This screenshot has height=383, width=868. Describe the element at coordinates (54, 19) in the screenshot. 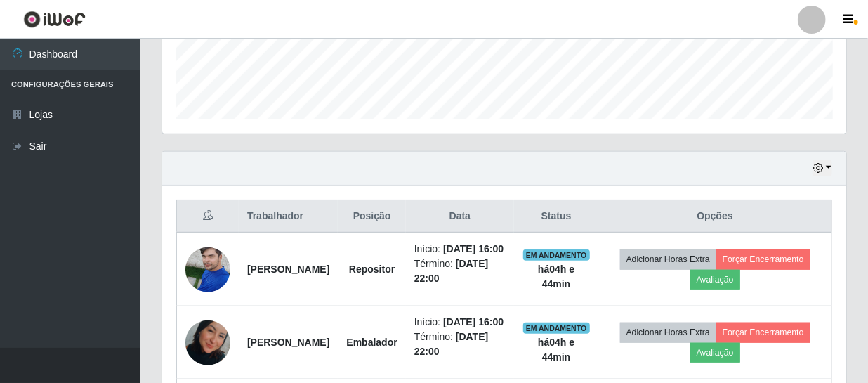

I see `img: CoreUI Logo` at that location.